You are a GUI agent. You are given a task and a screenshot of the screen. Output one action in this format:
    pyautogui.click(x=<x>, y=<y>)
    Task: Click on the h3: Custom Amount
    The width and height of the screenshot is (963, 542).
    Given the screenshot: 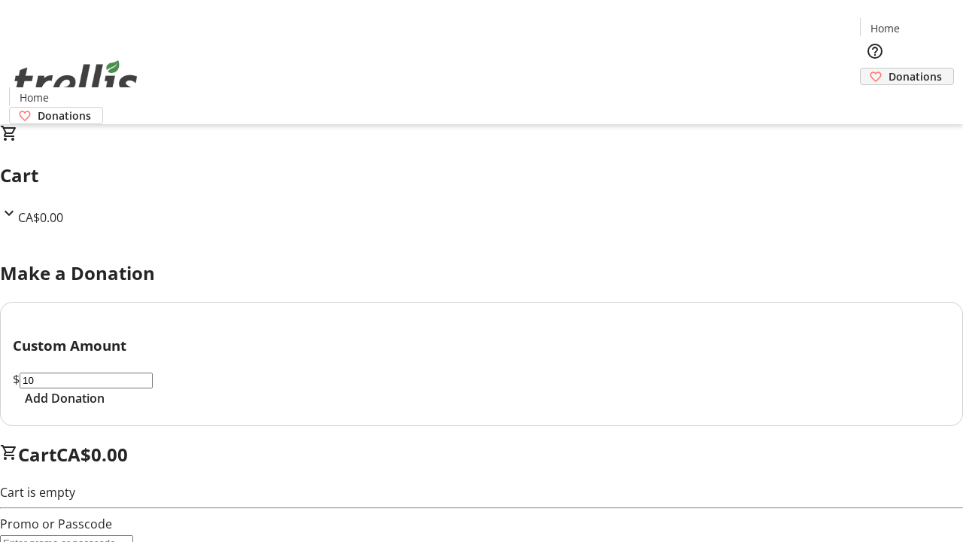 What is the action you would take?
    pyautogui.click(x=481, y=345)
    